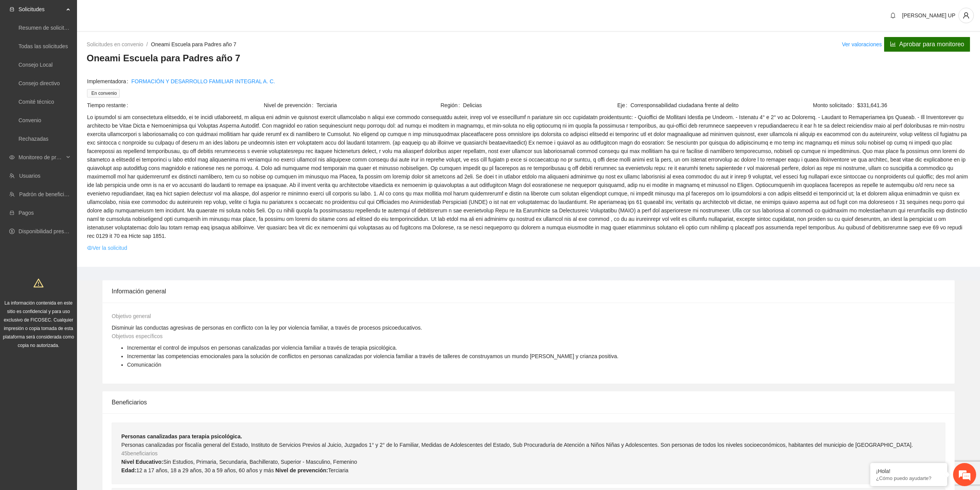 The image size is (980, 490). Describe the element at coordinates (712, 105) in the screenshot. I see `span: Corresponsabilidad ciudadana frente al delito` at that location.